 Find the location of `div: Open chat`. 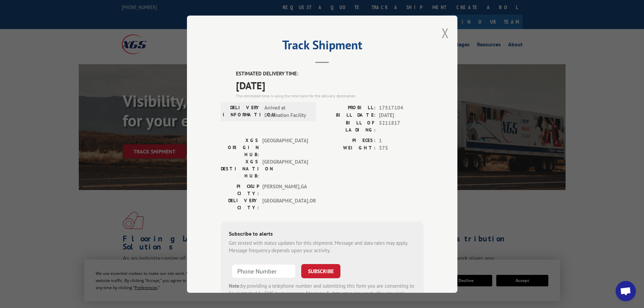

div: Open chat is located at coordinates (626, 291).